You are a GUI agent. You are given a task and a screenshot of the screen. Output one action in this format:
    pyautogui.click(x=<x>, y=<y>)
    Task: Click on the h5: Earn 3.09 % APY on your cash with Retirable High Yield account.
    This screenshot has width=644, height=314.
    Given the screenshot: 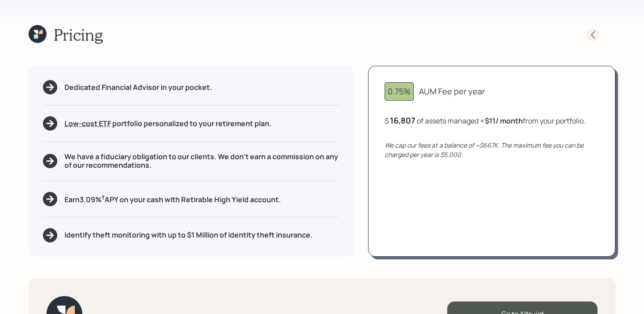 What is the action you would take?
    pyautogui.click(x=172, y=199)
    